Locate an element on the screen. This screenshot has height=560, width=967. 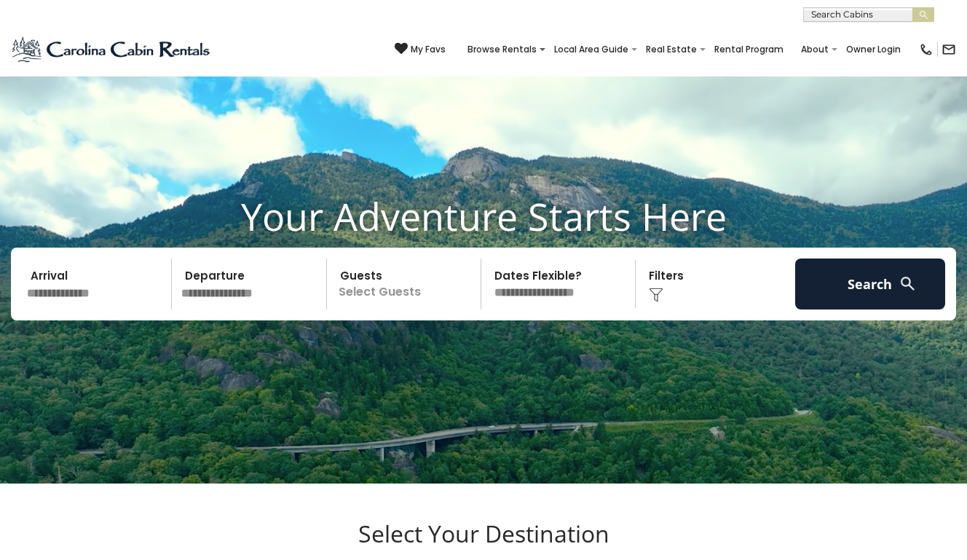
img: mail-regular-black.png is located at coordinates (948, 49).